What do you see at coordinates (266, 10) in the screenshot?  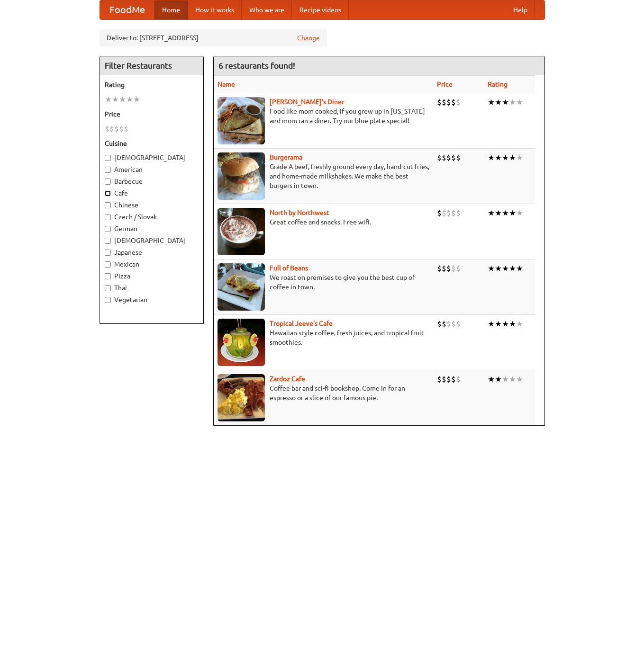 I see `a: Who we are` at bounding box center [266, 10].